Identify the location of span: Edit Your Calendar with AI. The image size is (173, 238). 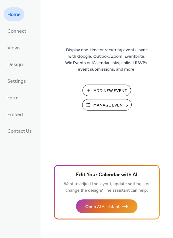
(106, 175).